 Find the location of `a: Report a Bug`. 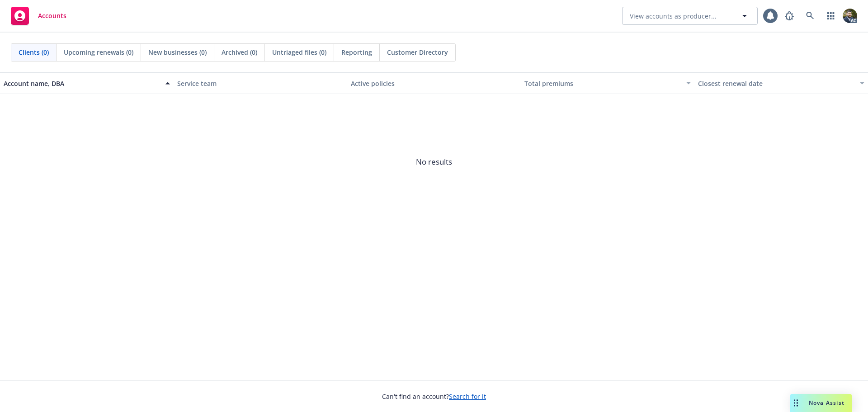

a: Report a Bug is located at coordinates (789, 16).